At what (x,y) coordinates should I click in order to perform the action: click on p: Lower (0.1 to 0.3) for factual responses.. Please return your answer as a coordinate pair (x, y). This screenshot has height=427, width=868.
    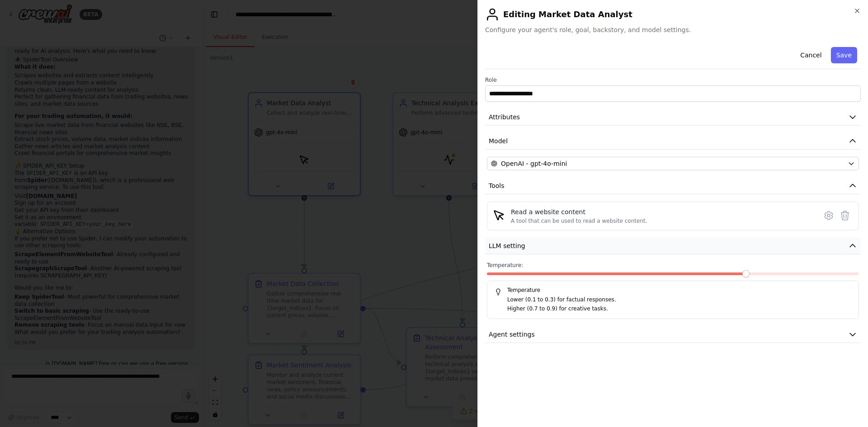
    Looking at the image, I should click on (679, 300).